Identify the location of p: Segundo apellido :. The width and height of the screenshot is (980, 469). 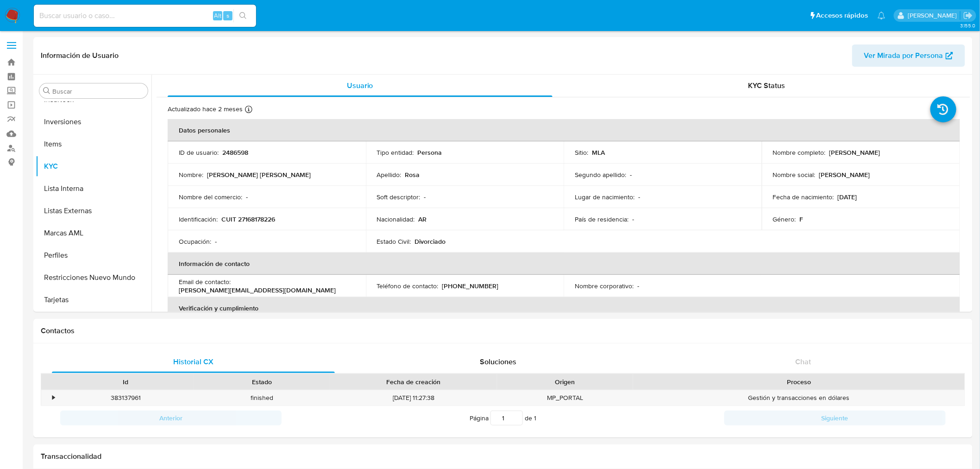
(600, 175).